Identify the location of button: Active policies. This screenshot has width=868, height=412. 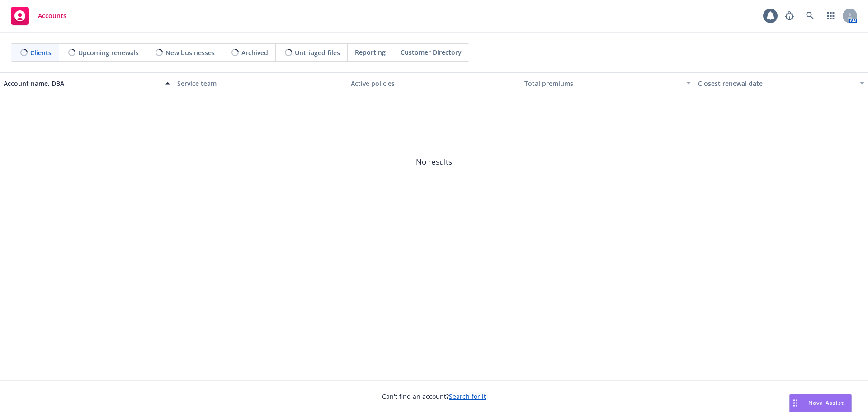
(434, 84).